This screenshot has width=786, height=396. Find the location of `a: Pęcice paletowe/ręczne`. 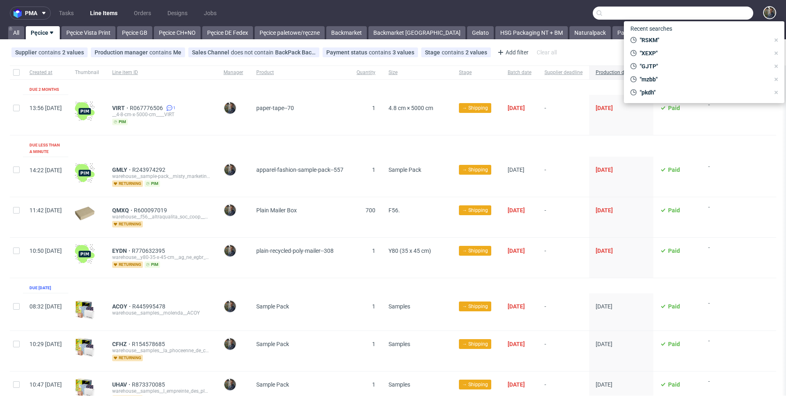

a: Pęcice paletowe/ręczne is located at coordinates (289, 33).